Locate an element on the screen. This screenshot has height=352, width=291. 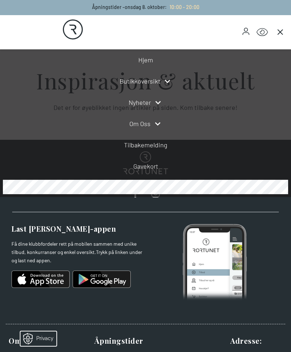
a: Butikkoversikt is located at coordinates (140, 81).